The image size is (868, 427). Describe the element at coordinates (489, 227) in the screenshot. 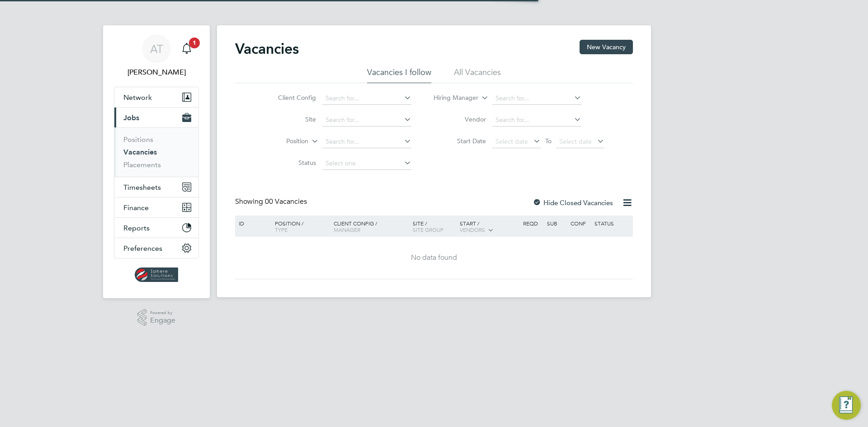

I see `div: Start /` at that location.